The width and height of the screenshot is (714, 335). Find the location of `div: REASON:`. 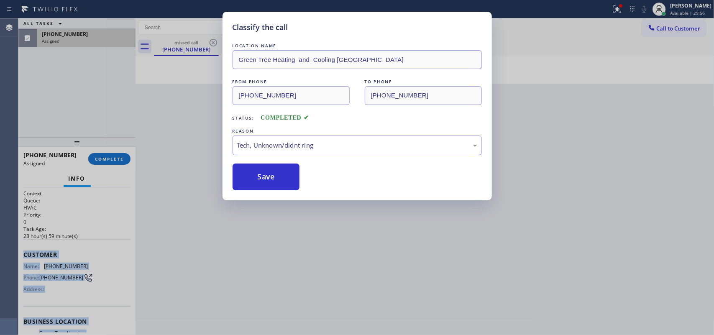

div: REASON: is located at coordinates (357, 131).